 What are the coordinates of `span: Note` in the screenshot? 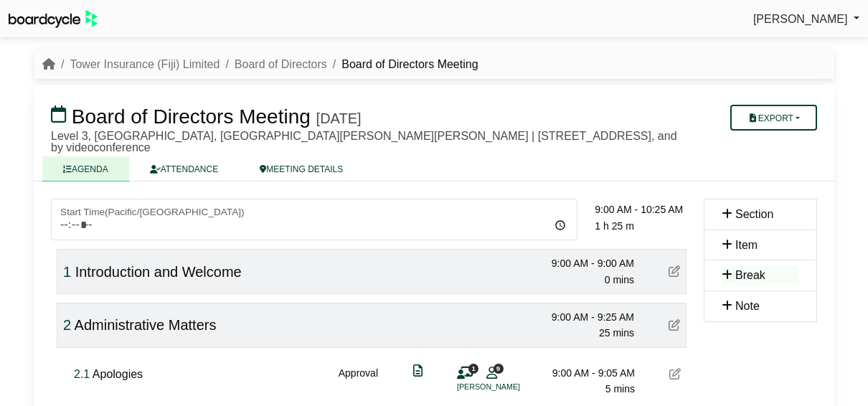 It's located at (747, 306).